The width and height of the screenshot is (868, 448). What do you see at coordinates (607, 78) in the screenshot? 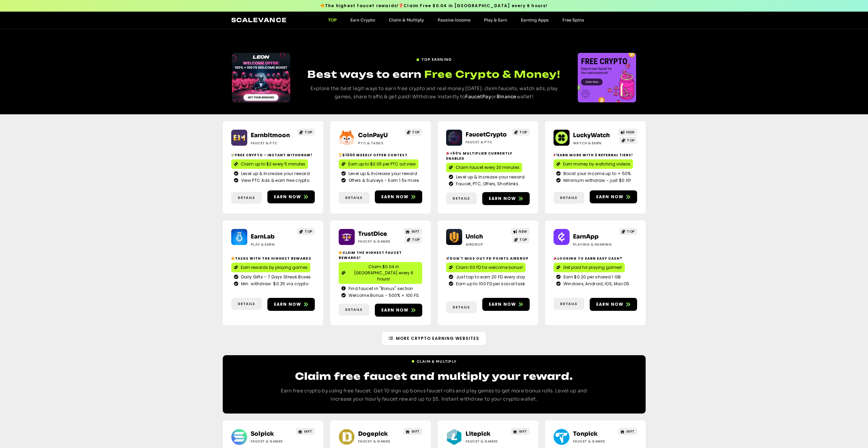
I see `div: Slides` at bounding box center [607, 78].